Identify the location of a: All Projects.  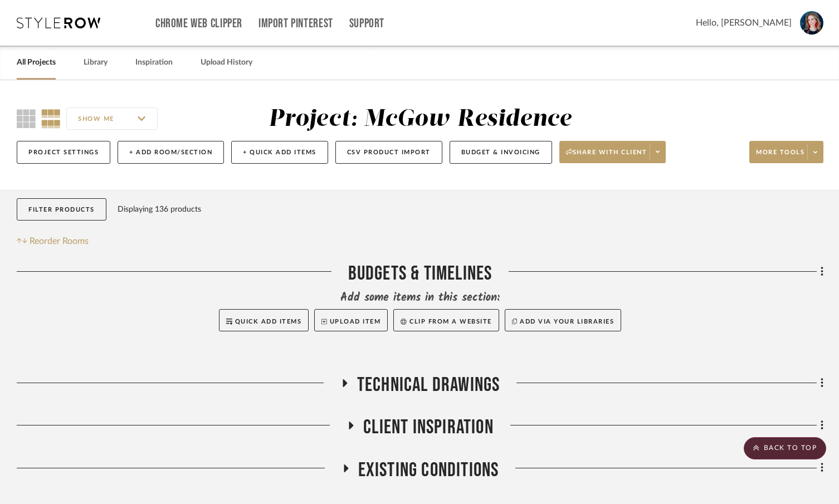
(37, 63).